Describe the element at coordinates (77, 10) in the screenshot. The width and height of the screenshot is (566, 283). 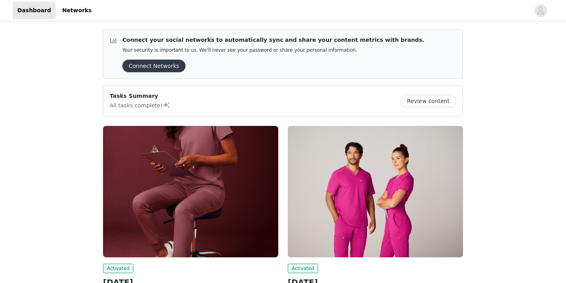
I see `a: Networks` at that location.